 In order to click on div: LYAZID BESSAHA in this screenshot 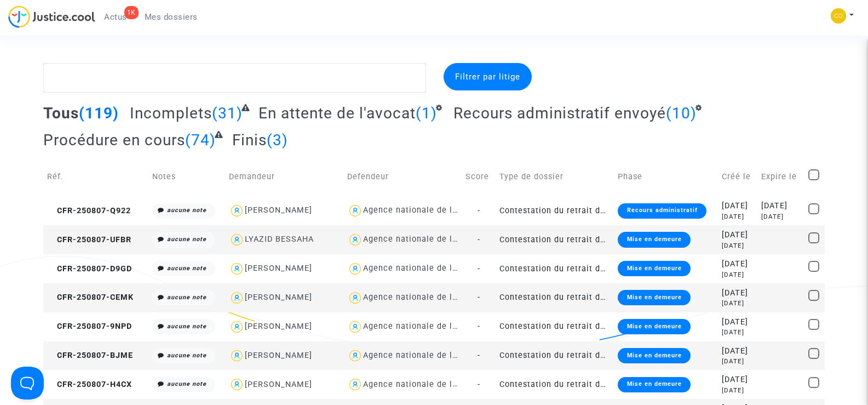, I will do `click(279, 239)`.